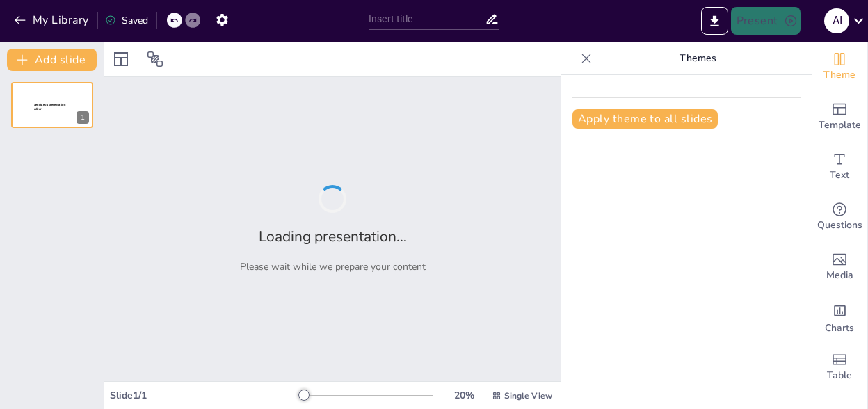 This screenshot has width=868, height=409. Describe the element at coordinates (837, 21) in the screenshot. I see `div: A I` at that location.